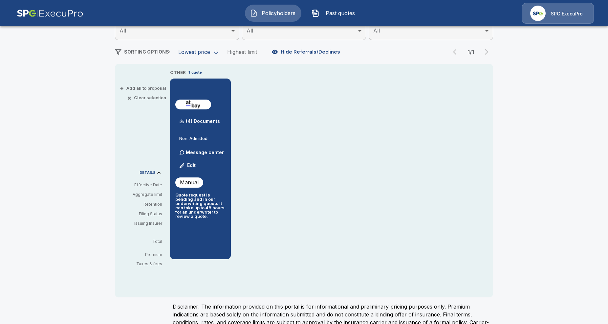 Image resolution: width=608 pixels, height=324 pixels. Describe the element at coordinates (193, 104) in the screenshot. I see `img: atbaycybersurplus` at that location.